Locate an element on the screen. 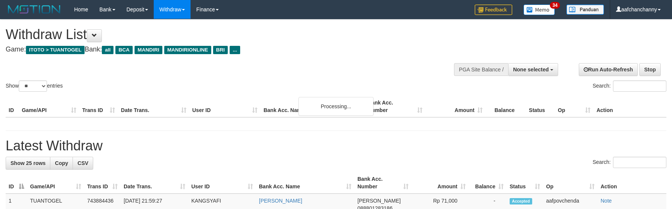 Image resolution: width=672 pixels, height=209 pixels. span: Accepted is located at coordinates (521, 201).